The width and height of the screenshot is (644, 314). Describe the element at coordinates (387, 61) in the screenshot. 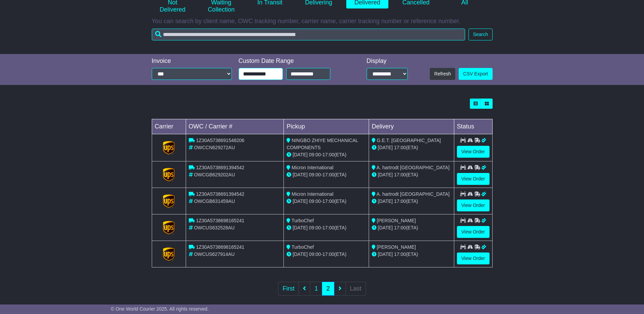

I see `div: Display` at that location.